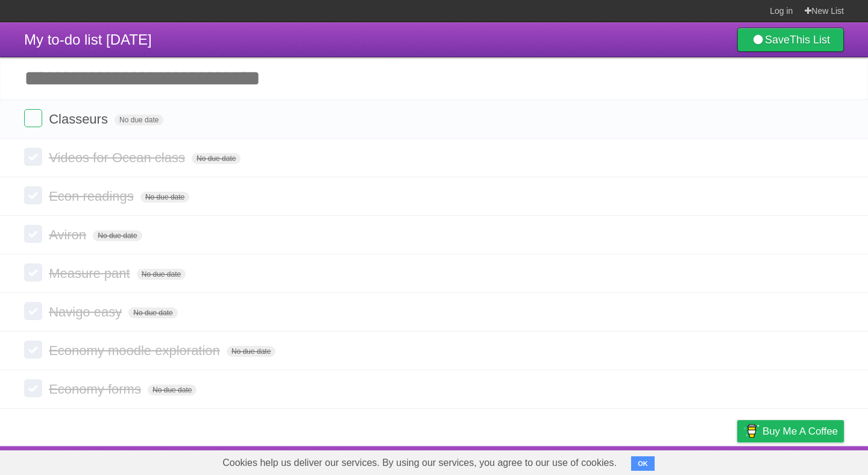 This screenshot has height=475, width=868. I want to click on a: Buy me a coffee, so click(790, 431).